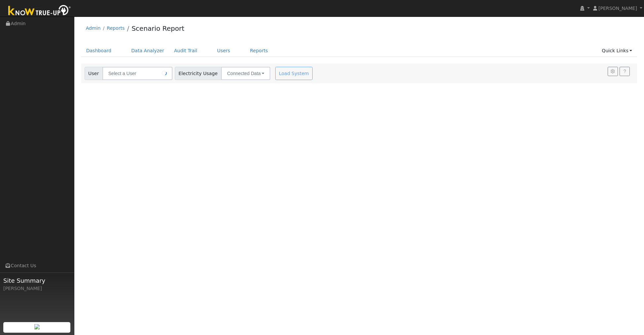 This screenshot has height=335, width=644. I want to click on a: Quick Links, so click(617, 51).